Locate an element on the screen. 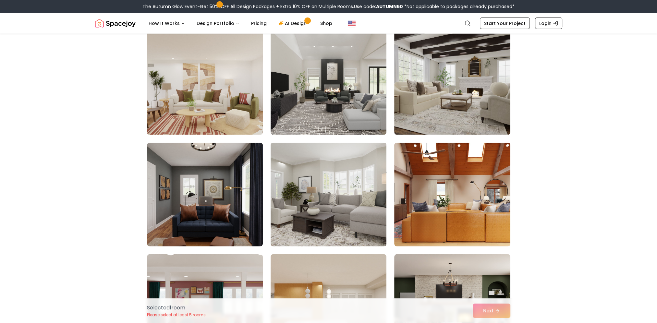 Image resolution: width=657 pixels, height=323 pixels. span: Use code: is located at coordinates (378, 6).